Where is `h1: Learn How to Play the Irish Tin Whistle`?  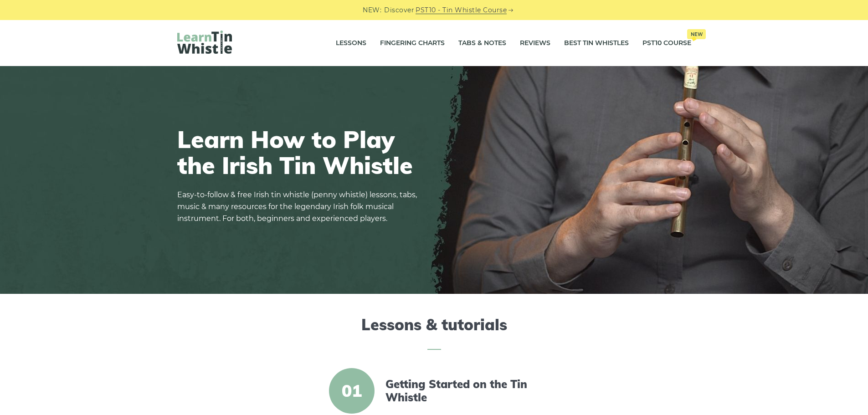
h1: Learn How to Play the Irish Tin Whistle is located at coordinates (300, 152).